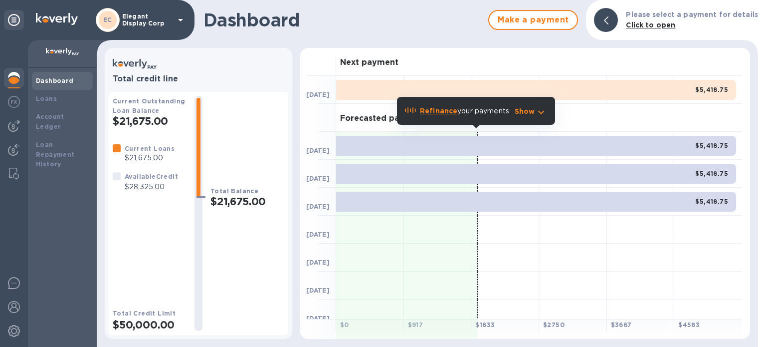 This screenshot has height=347, width=766. Describe the element at coordinates (466, 111) in the screenshot. I see `p: your payments.` at that location.